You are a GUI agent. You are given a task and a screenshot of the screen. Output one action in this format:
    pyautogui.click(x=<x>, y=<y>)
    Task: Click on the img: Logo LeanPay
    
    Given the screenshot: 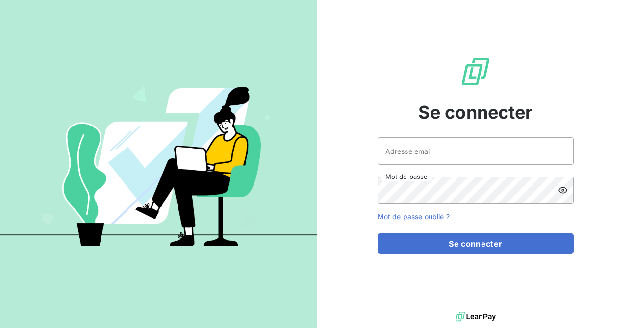 What is the action you would take?
    pyautogui.click(x=476, y=72)
    